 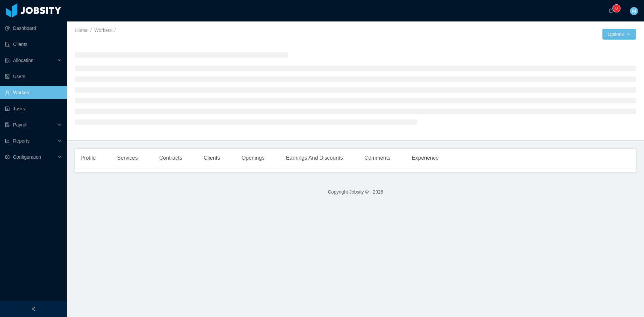 I want to click on sup: 0, so click(x=616, y=8).